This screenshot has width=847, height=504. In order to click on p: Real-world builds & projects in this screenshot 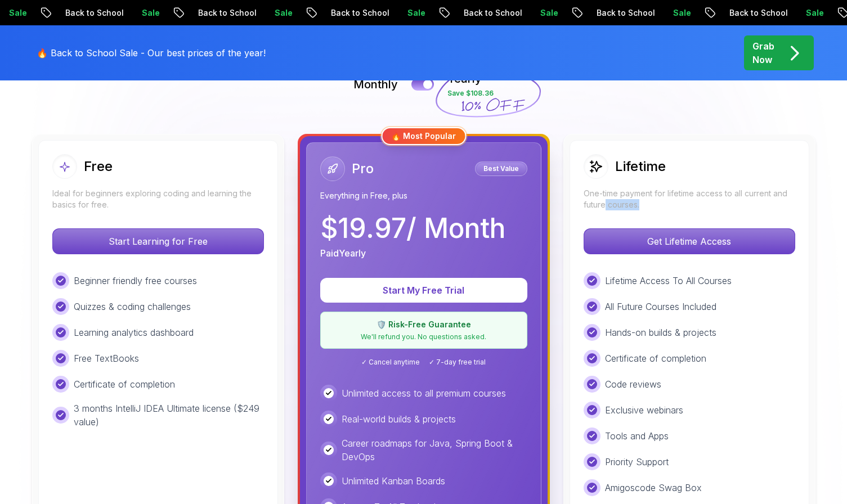, I will do `click(399, 419)`.